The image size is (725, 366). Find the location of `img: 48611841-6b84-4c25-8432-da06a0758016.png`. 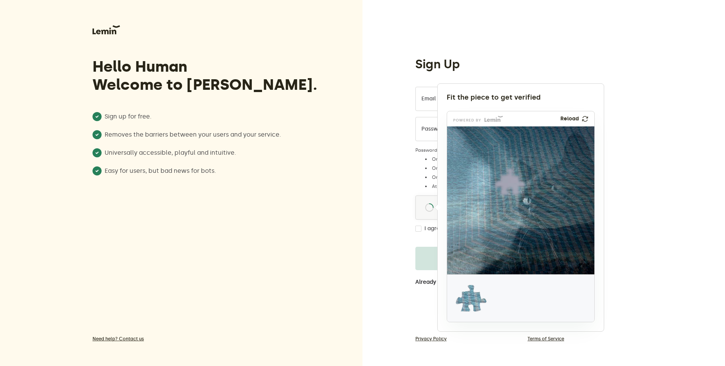

img: 48611841-6b84-4c25-8432-da06a0758016.png is located at coordinates (569, 201).